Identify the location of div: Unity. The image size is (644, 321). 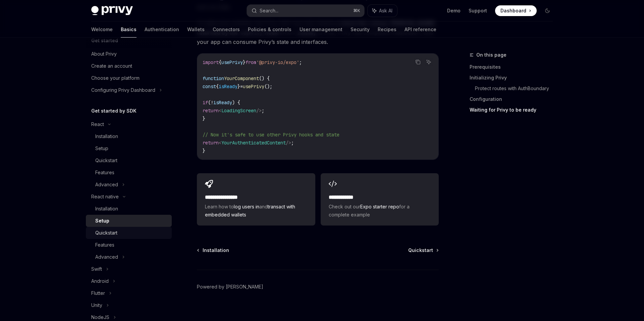
(97, 305).